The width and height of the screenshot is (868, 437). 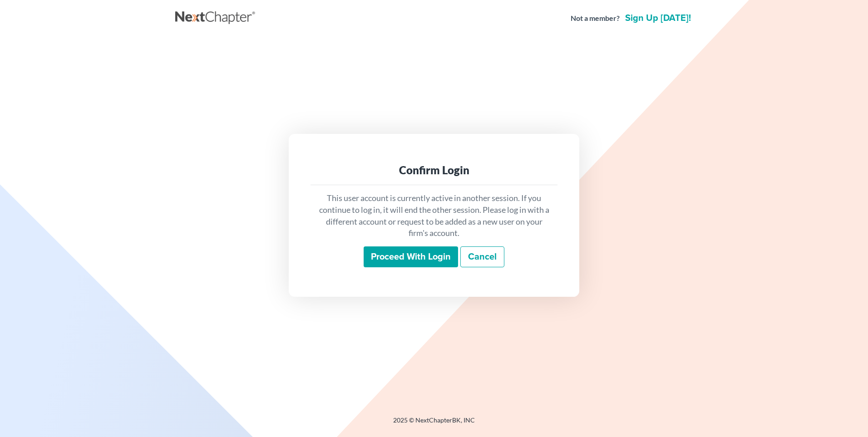 What do you see at coordinates (482, 257) in the screenshot?
I see `a: Cancel` at bounding box center [482, 257].